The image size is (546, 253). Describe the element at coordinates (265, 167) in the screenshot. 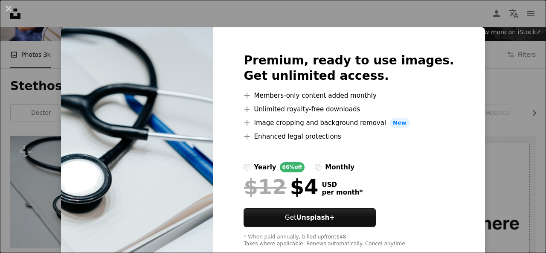

I see `div: yearly` at that location.